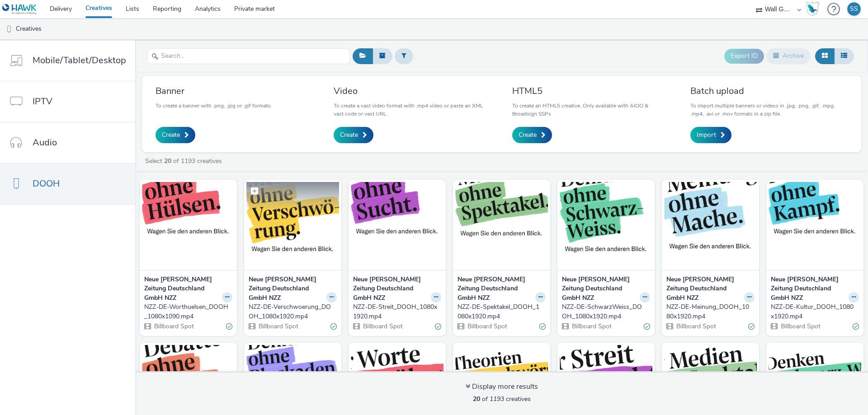 The image size is (868, 415). What do you see at coordinates (769, 91) in the screenshot?
I see `h3: Batch upload` at bounding box center [769, 91].